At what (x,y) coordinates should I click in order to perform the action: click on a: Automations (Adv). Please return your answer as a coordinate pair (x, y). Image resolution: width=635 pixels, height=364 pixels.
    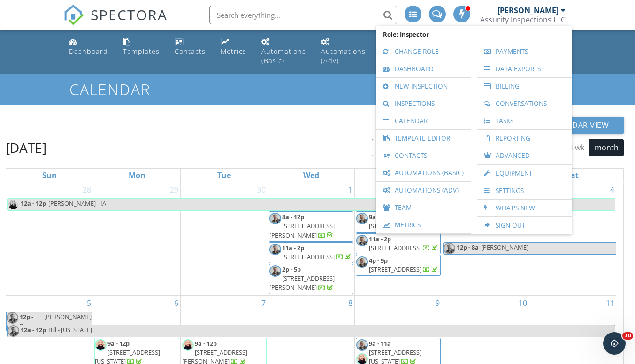
    Looking at the image, I should click on (423, 190).